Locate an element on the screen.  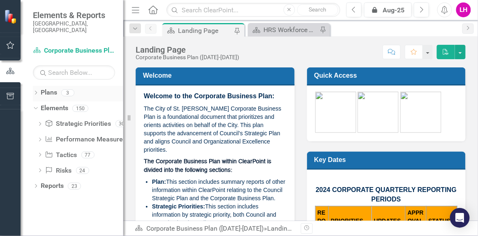
div: 150 is located at coordinates (80, 108).